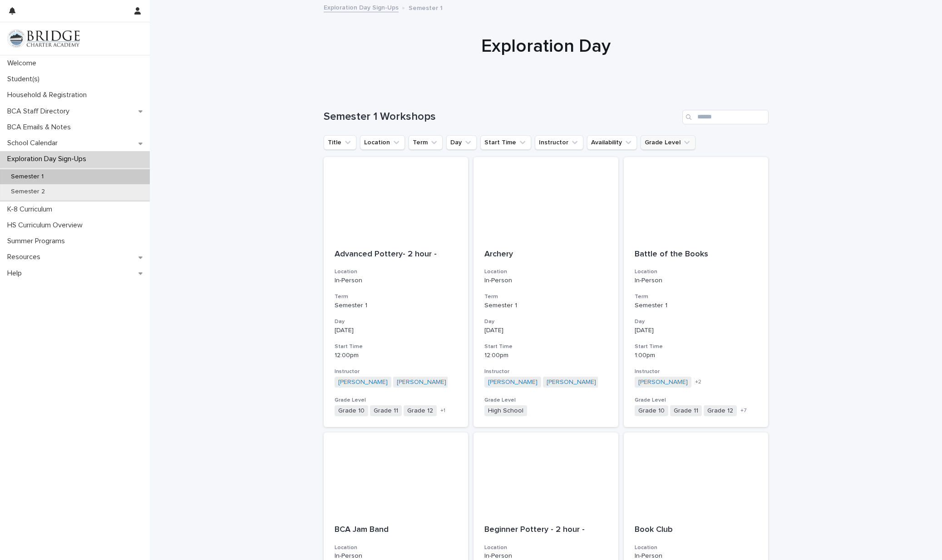 The height and width of the screenshot is (560, 942). I want to click on p: Household & Registration, so click(49, 95).